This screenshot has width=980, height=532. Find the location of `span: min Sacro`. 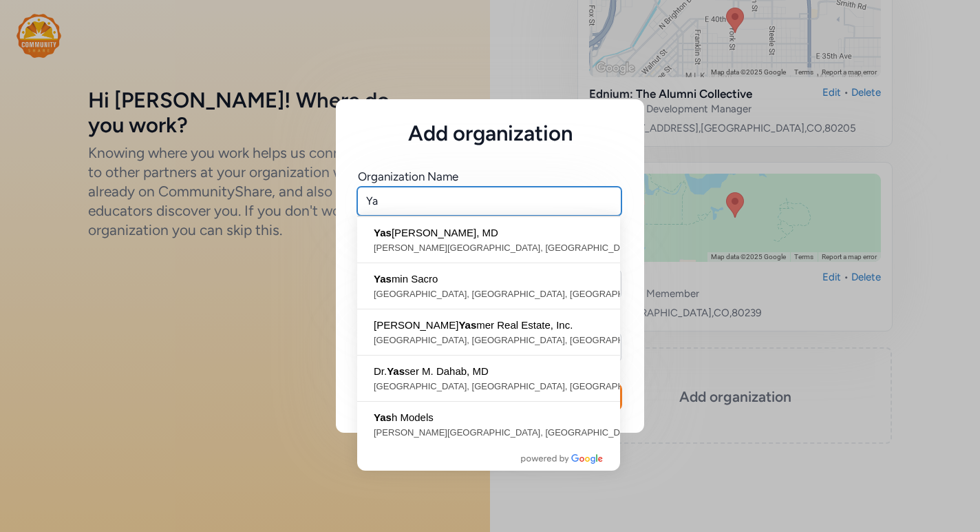

span: min Sacro is located at coordinates (489, 278).